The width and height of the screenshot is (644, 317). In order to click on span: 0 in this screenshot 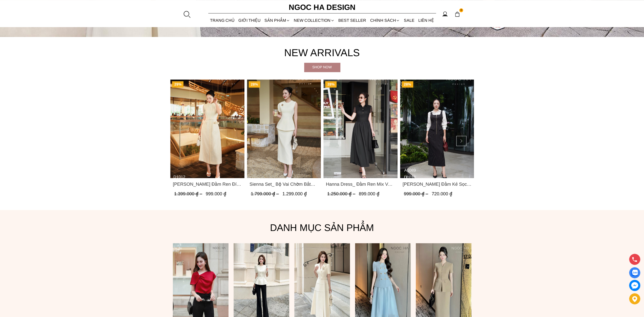, I will do `click(462, 10)`.